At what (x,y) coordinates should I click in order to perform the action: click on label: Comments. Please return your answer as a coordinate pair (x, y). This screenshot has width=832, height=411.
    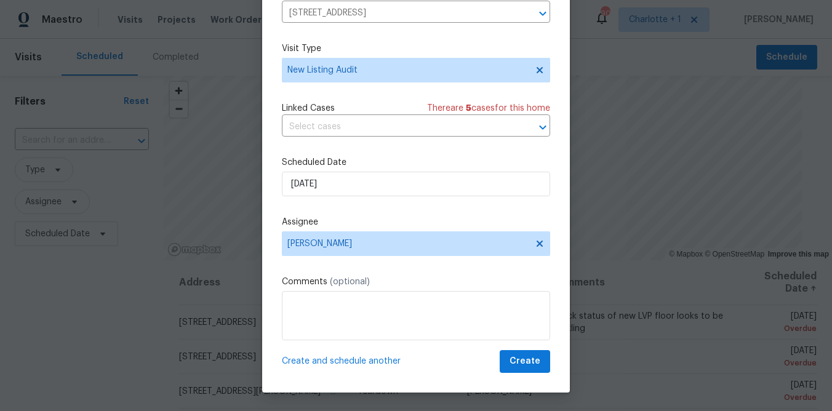
    Looking at the image, I should click on (416, 282).